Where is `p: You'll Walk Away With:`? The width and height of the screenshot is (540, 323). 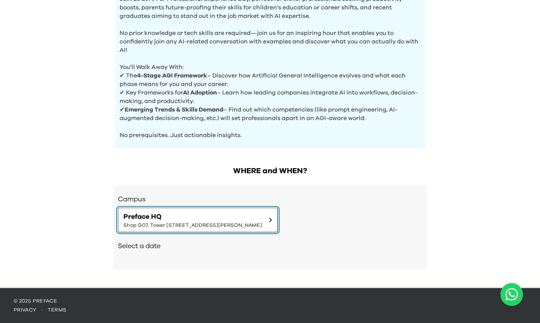 p: You'll Walk Away With: is located at coordinates (270, 63).